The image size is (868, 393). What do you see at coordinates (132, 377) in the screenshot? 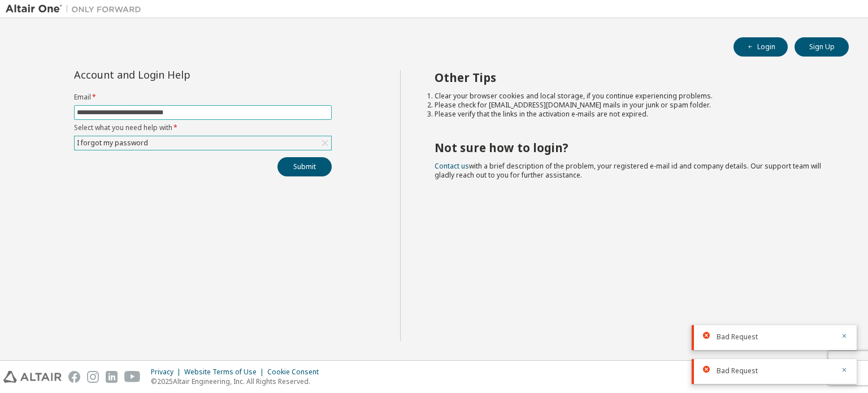
I see `img: youtube.svg` at bounding box center [132, 377].